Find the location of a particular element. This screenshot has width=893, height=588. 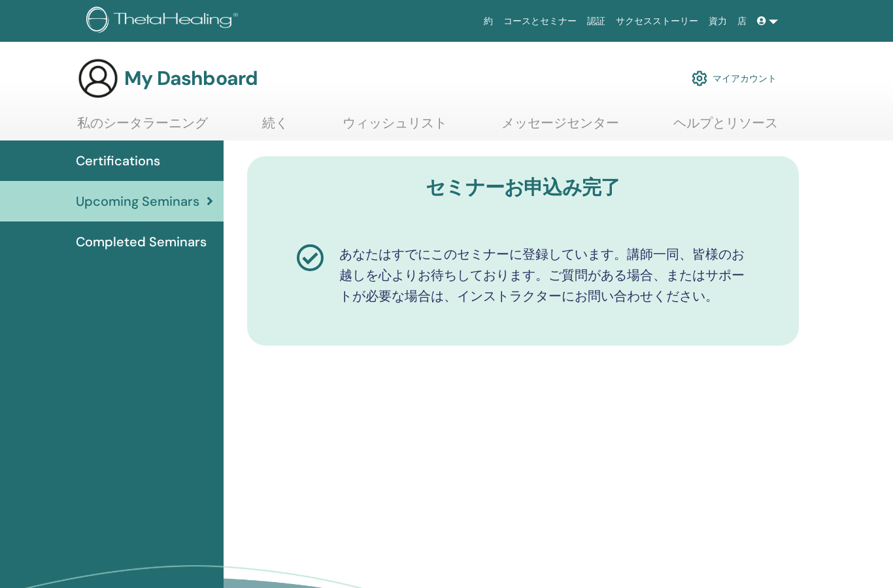

span: Certifications is located at coordinates (117, 161).